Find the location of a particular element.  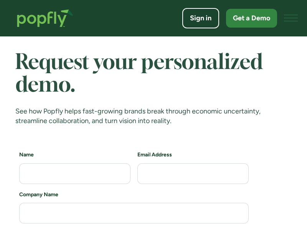

h6: Name is located at coordinates (75, 155).